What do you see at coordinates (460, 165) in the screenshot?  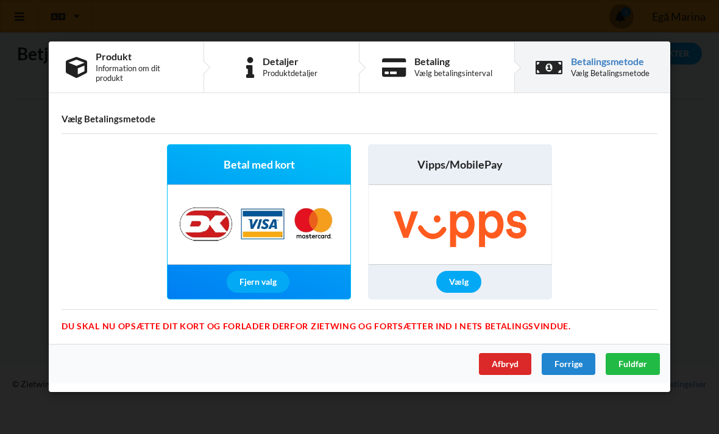 I see `span: Vipps/MobilePay` at bounding box center [460, 165].